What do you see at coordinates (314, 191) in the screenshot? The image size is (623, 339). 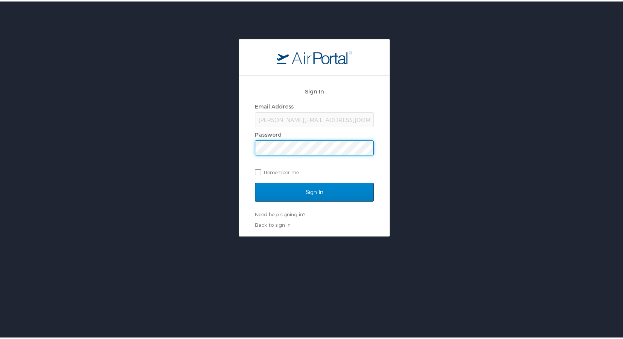 I see `input: Sign In` at bounding box center [314, 191].